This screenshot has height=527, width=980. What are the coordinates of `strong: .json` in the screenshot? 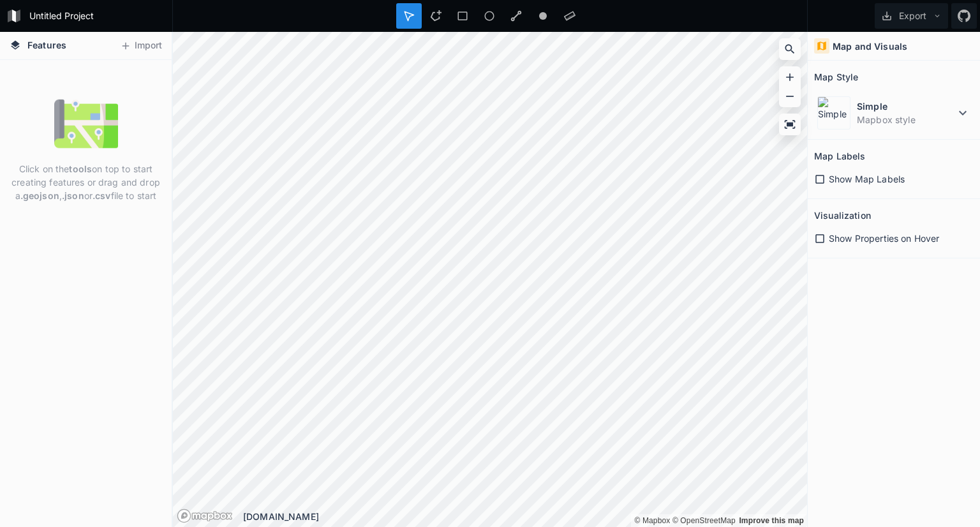 It's located at (73, 195).